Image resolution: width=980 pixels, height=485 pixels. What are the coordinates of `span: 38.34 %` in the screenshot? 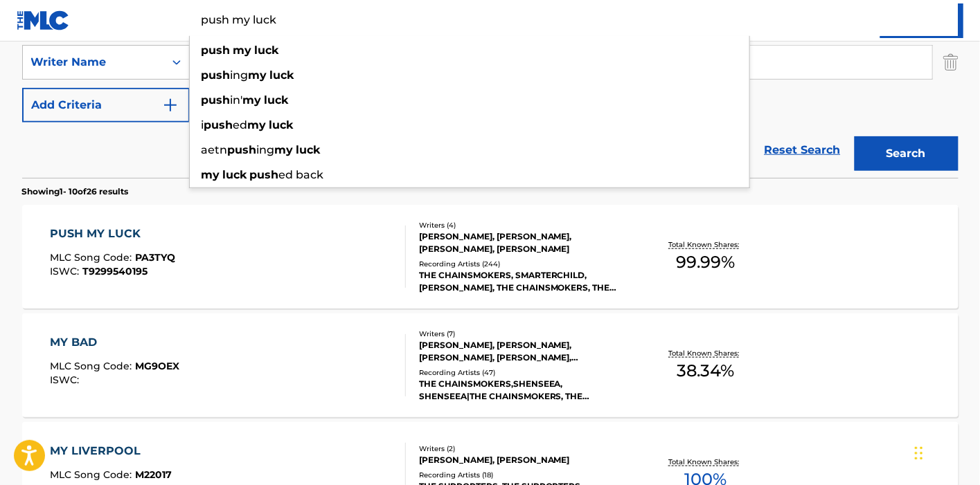 It's located at (705, 371).